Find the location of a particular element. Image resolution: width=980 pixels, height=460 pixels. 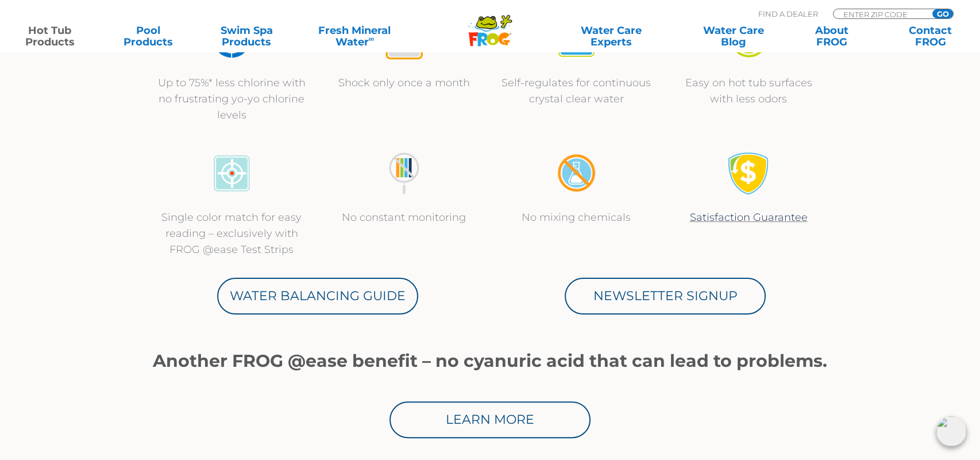

p: Easy on hot tub surfaces with less odors is located at coordinates (748, 91).